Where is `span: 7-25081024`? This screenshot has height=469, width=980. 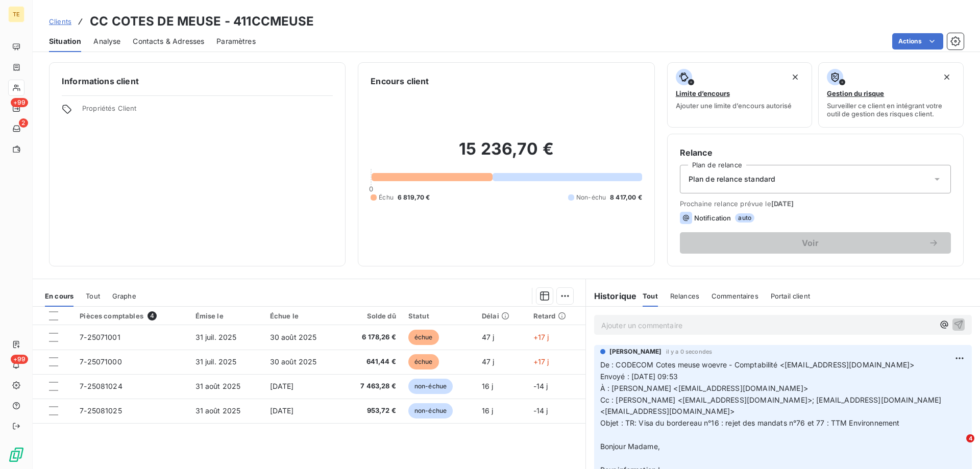 span: 7-25081024 is located at coordinates (101, 385).